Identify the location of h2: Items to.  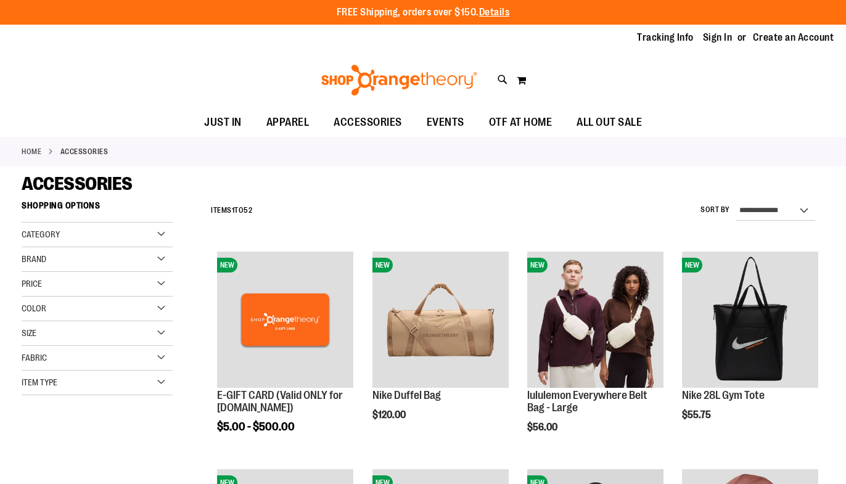
(231, 210).